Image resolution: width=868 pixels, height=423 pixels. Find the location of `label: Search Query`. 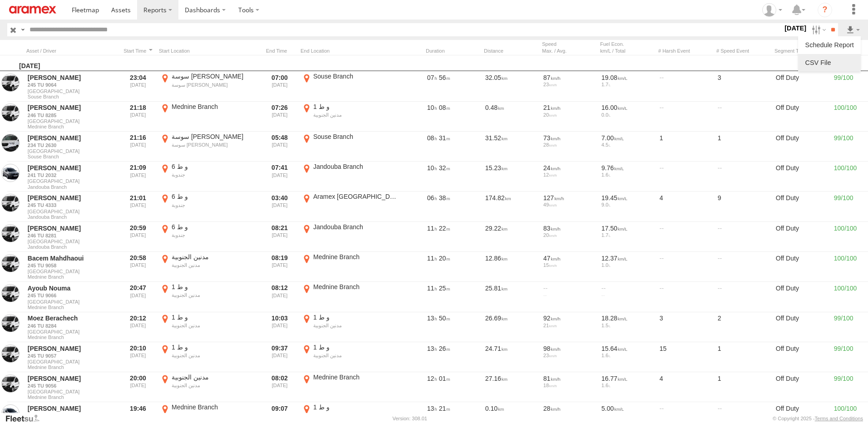

label: Search Query is located at coordinates (23, 29).